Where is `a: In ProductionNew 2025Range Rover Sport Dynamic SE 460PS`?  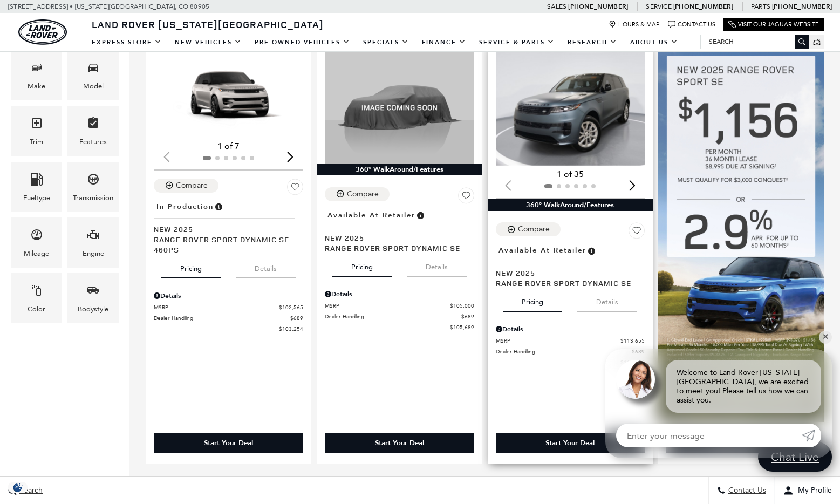 a: In ProductionNew 2025Range Rover Sport Dynamic SE 460PS is located at coordinates (229, 227).